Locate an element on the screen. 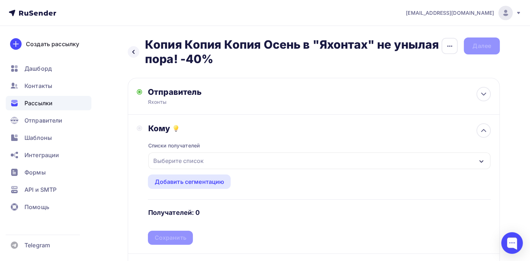 The image size is (530, 261). span: Дашборд is located at coordinates (38, 68).